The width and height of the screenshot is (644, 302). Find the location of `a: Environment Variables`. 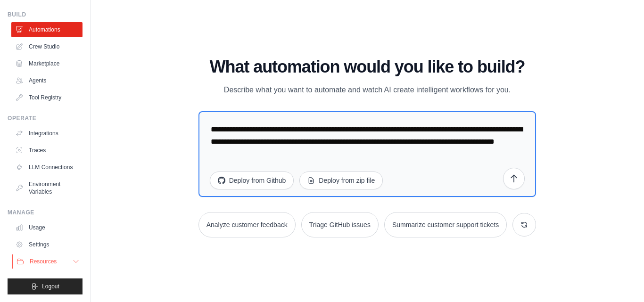

a: Environment Variables is located at coordinates (47, 188).